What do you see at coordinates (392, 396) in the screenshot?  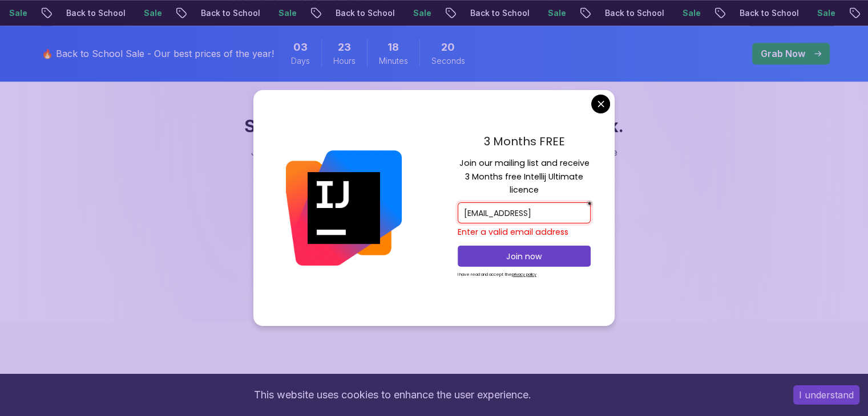 I see `div: This website uses cookies to enhance the user experience.` at bounding box center [392, 396].